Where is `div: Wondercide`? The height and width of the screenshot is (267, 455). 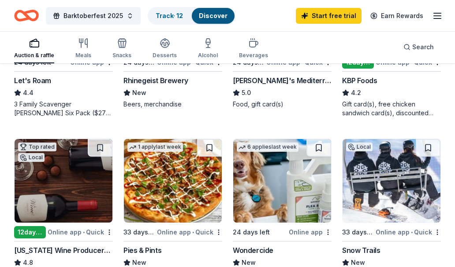 div: Wondercide is located at coordinates (253, 251).